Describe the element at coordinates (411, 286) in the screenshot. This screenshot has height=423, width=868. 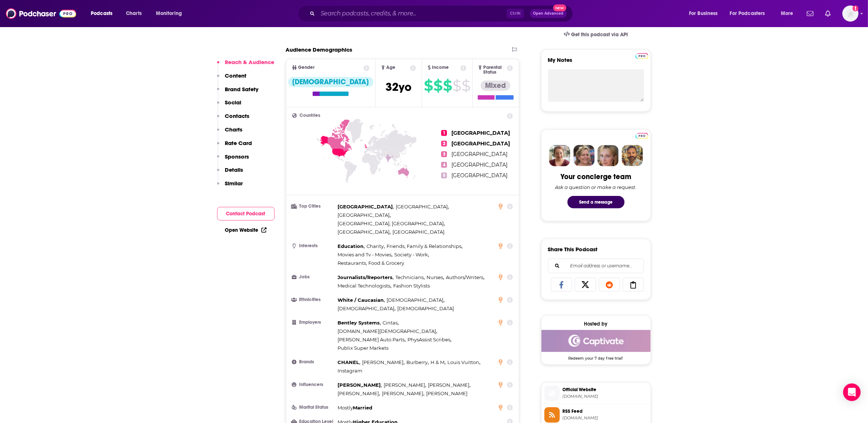
I see `span: Fashion Stylists` at that location.